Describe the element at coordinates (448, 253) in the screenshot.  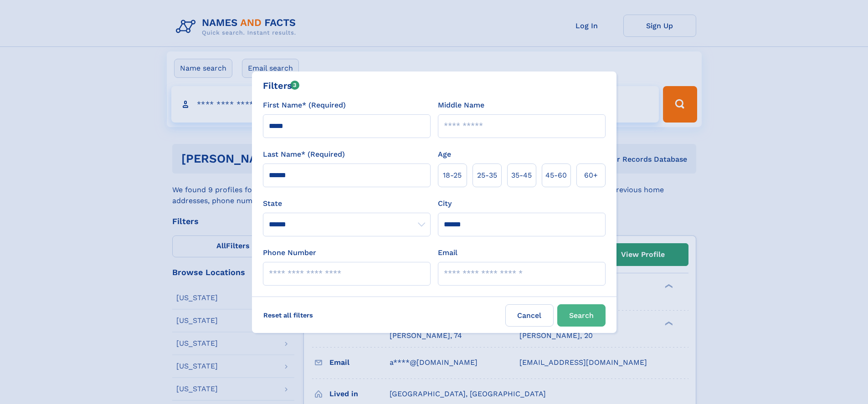
I see `label: Email` at that location.